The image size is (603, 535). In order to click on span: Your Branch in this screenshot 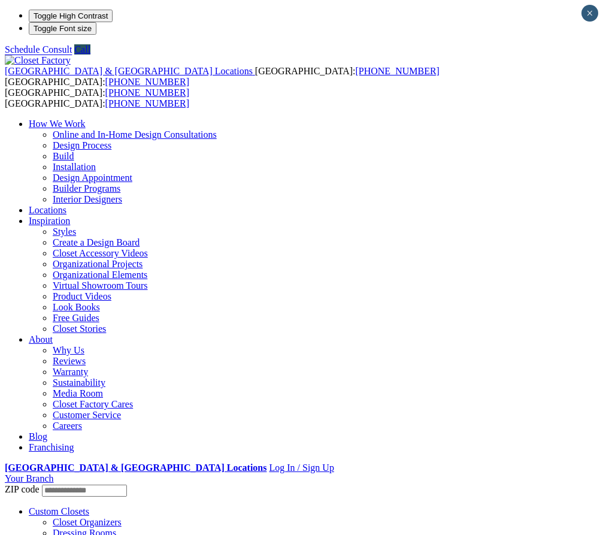, I will do `click(29, 478)`.